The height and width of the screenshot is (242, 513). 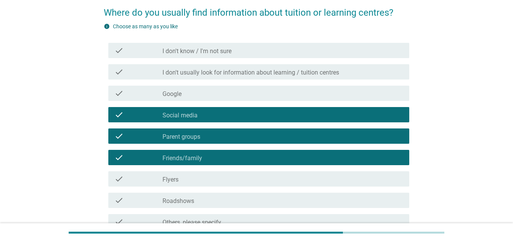 What do you see at coordinates (178, 201) in the screenshot?
I see `label: Roadshows` at bounding box center [178, 201].